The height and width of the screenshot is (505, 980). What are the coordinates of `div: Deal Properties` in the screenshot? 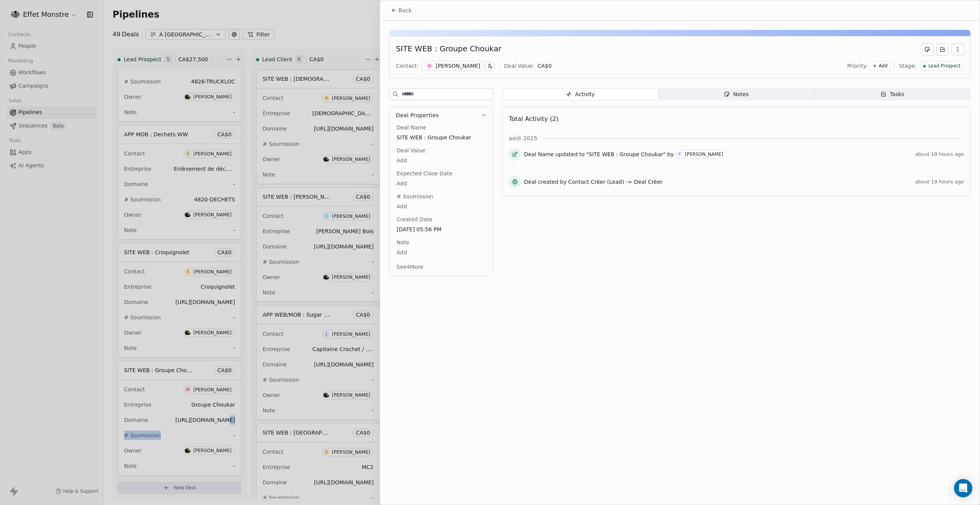 It's located at (441, 199).